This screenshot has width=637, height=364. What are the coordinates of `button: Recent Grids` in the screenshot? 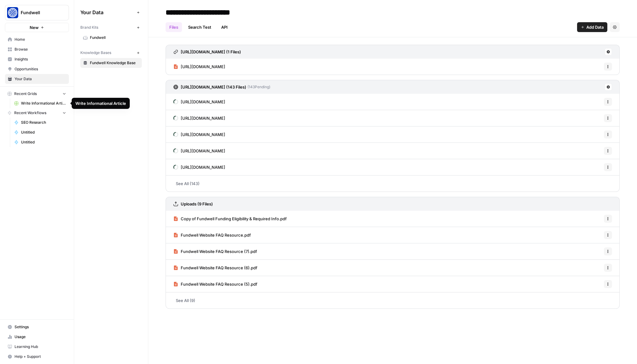 It's located at (37, 94).